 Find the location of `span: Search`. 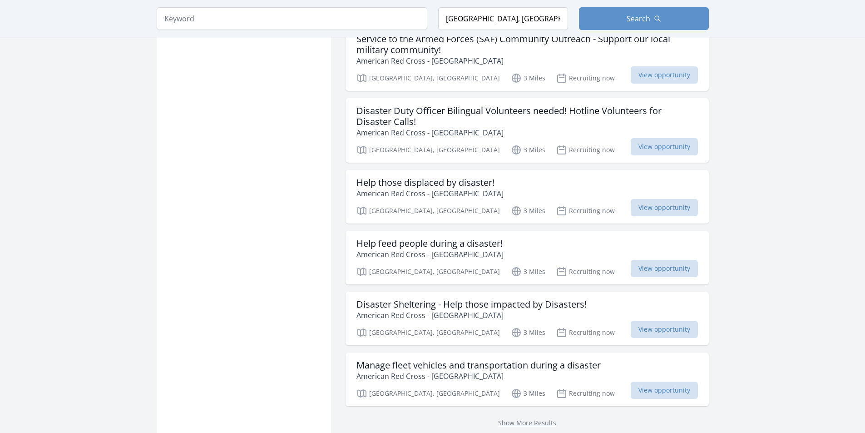

span: Search is located at coordinates (638, 19).